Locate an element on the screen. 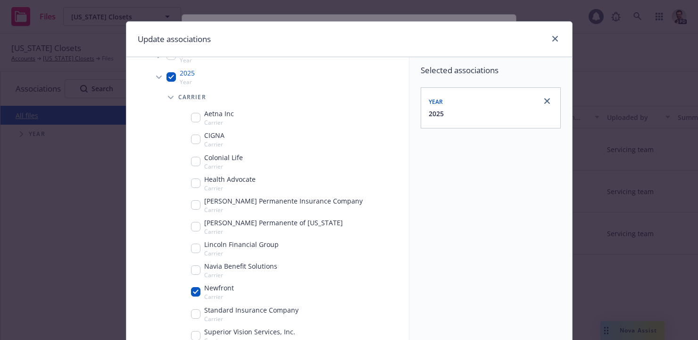 The width and height of the screenshot is (698, 340). span: Newfront is located at coordinates (219, 287).